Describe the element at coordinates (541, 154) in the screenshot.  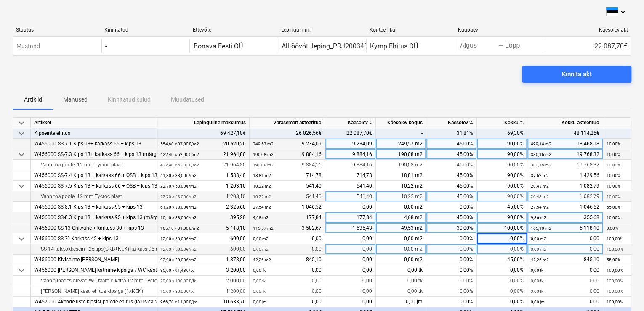
I see `small: 380,16 m2` at that location.